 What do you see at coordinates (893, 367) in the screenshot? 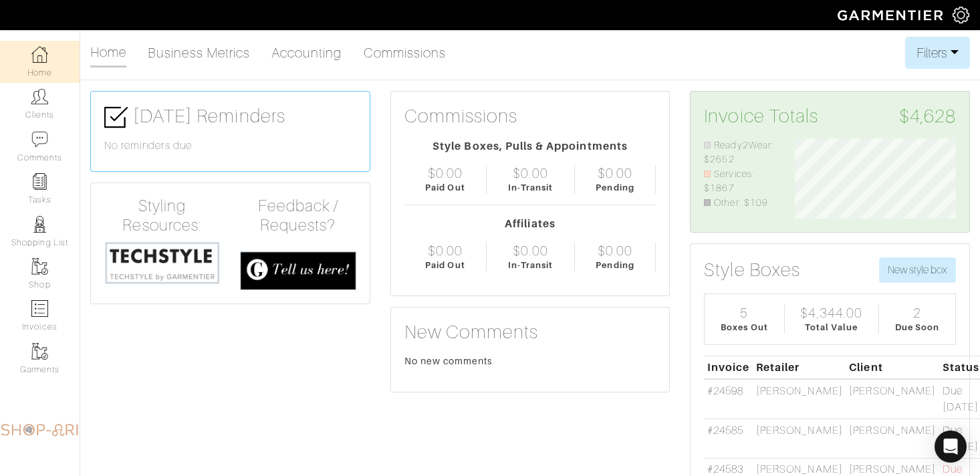
I see `th: Client` at bounding box center [893, 367].